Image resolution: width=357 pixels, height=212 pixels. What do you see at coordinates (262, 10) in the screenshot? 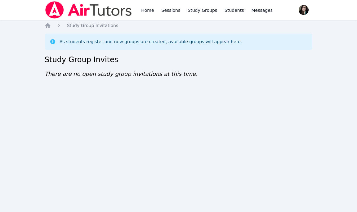
I see `span: Messages` at bounding box center [262, 10].